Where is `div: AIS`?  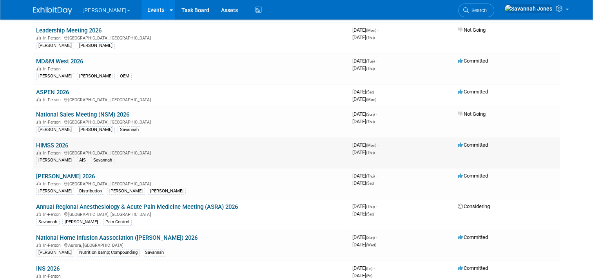
div: AIS is located at coordinates (82, 161).